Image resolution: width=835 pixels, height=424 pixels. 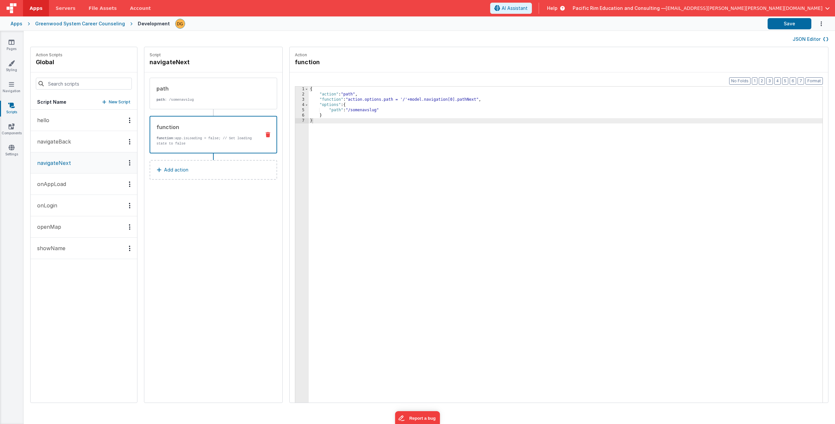 I want to click on button: Format, so click(x=814, y=81).